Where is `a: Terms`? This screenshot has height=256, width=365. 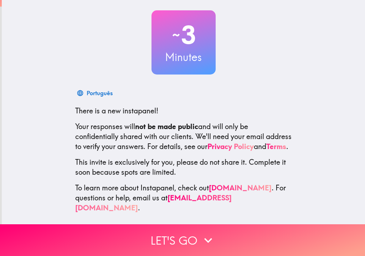
a: Terms is located at coordinates (276, 146).